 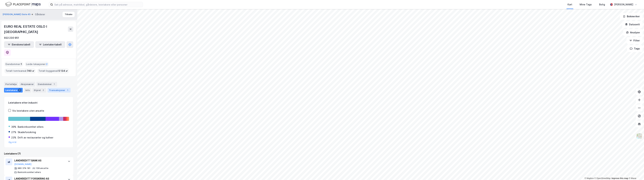 What do you see at coordinates (21, 64) in the screenshot?
I see `span: 1` at bounding box center [21, 64].